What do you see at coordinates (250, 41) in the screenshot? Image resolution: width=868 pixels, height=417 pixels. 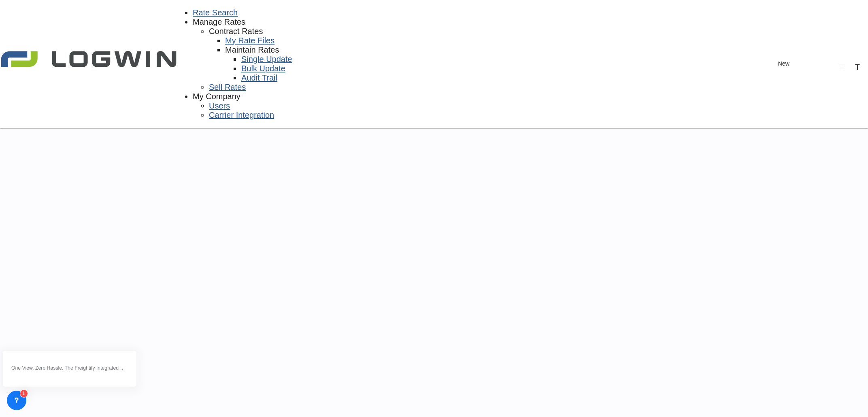 I see `span: My Rate Files` at bounding box center [250, 41].